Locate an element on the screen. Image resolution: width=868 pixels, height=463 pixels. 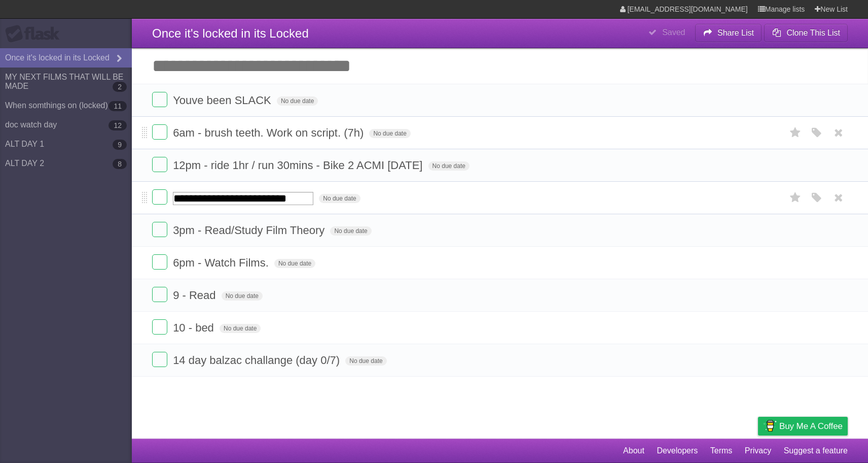
span: 6am - brush teeth. Work on script. (7h) is located at coordinates (269, 133).